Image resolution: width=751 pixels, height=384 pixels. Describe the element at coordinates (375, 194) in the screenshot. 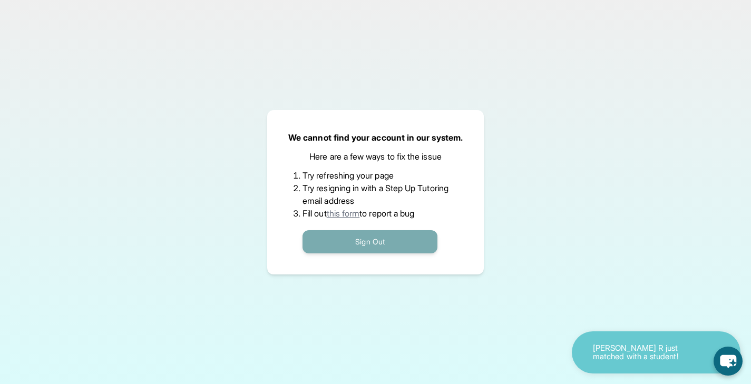

I see `li: Try resigning in with a Step Up Tutoring email address` at that location.